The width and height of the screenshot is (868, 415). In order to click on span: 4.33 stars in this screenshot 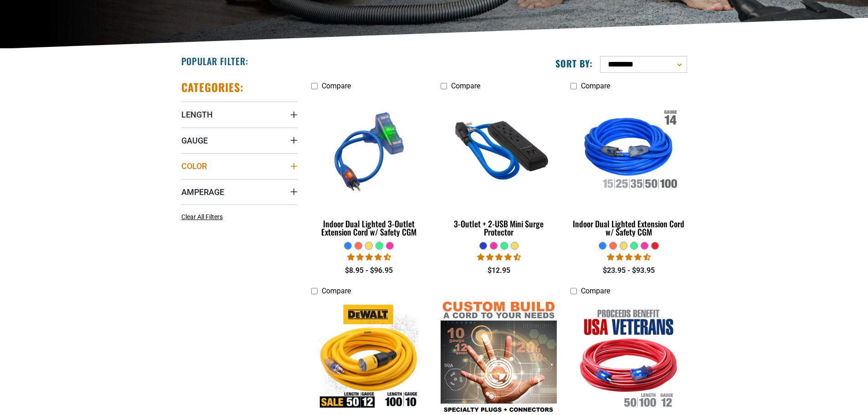, I will do `click(369, 257)`.